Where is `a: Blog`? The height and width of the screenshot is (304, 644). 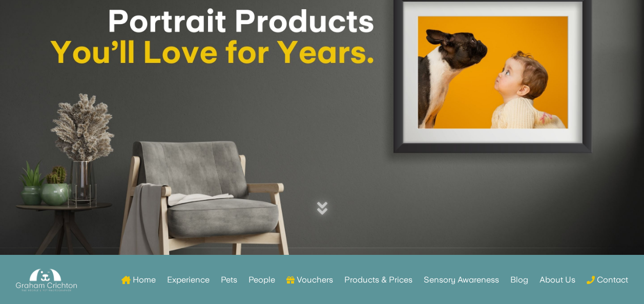 a: Blog is located at coordinates (519, 280).